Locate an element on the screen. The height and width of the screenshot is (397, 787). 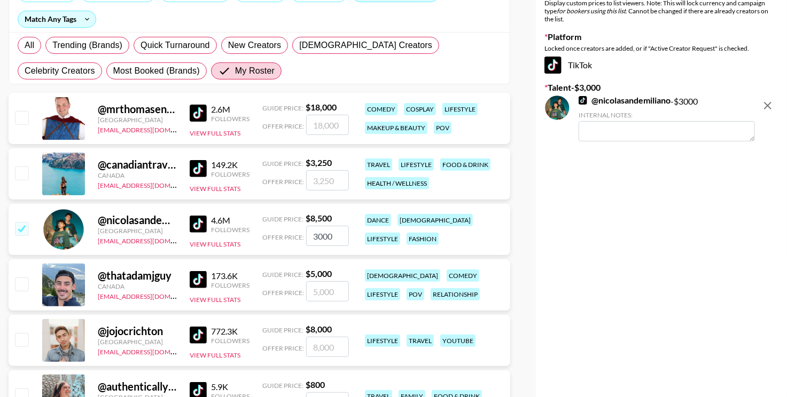
strong: $ 3,250 is located at coordinates (318, 162).